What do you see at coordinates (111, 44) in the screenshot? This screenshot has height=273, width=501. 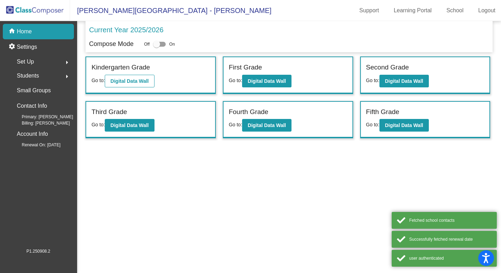 I see `p: Compose Mode` at bounding box center [111, 44].